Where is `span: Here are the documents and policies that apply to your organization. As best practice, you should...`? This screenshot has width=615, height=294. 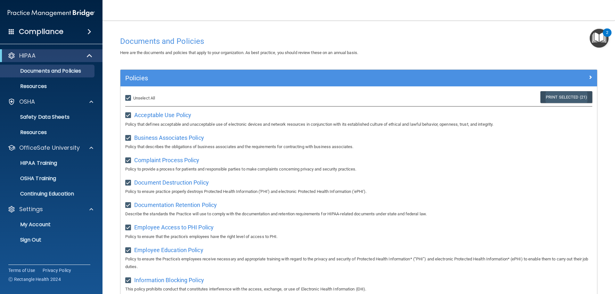
span: Here are the documents and policies that apply to your organization. As best practice, you should... is located at coordinates (239, 53).